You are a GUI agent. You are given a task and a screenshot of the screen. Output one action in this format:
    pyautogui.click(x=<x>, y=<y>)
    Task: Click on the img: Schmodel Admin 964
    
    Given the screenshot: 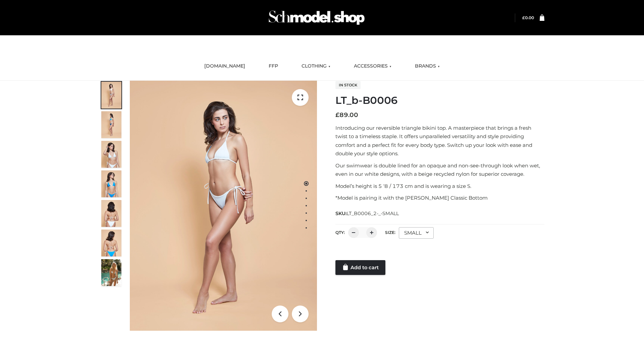 What is the action you would take?
    pyautogui.click(x=317, y=18)
    